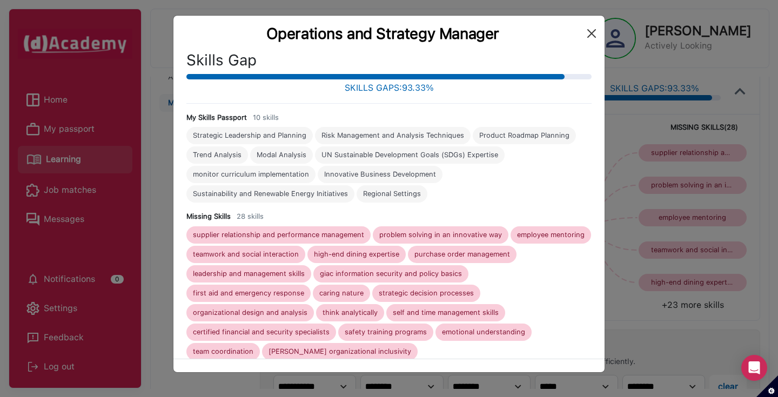  What do you see at coordinates (483, 332) in the screenshot?
I see `div: emotional understanding` at bounding box center [483, 332].